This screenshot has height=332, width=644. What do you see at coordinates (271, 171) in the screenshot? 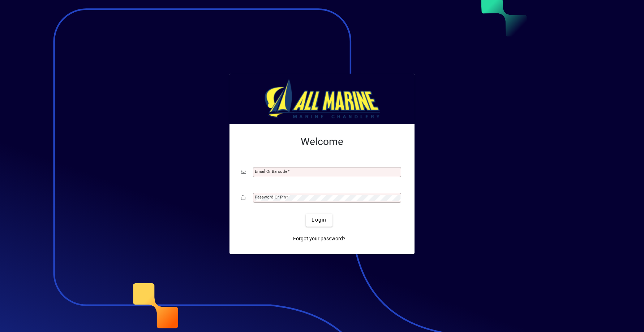
I see `mat-label: Email or Barcode` at bounding box center [271, 171].